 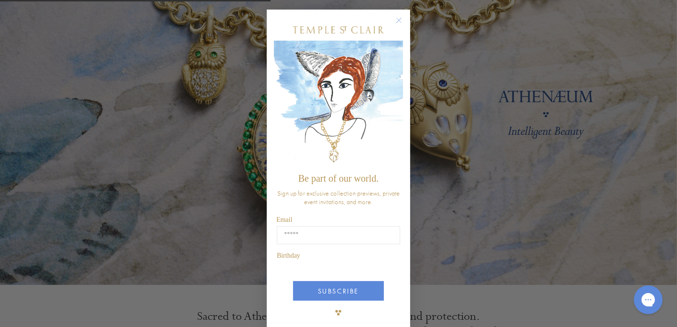 What do you see at coordinates (284, 219) in the screenshot?
I see `span: Email` at bounding box center [284, 219].